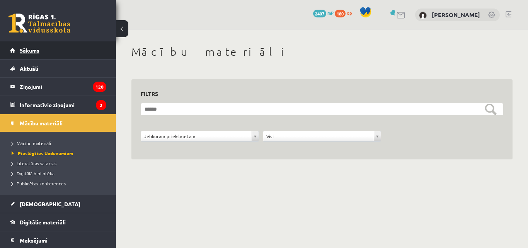 The image size is (528, 248). Describe the element at coordinates (323, 13) in the screenshot. I see `a: 2407 mP` at that location.